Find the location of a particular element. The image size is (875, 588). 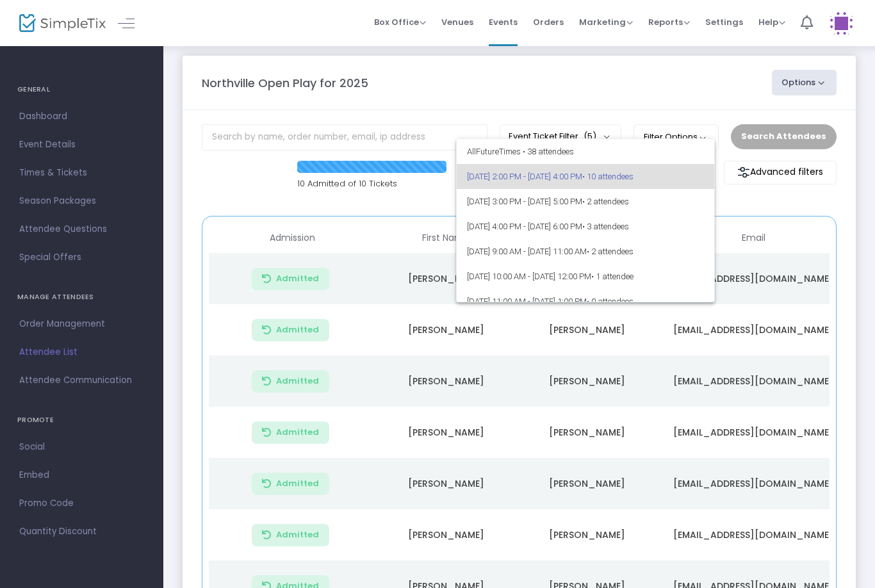

span: • 10 attendees is located at coordinates (608, 176).